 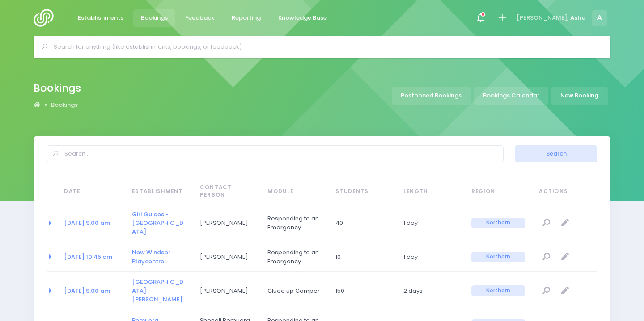 What do you see at coordinates (580, 96) in the screenshot?
I see `a: New Booking` at bounding box center [580, 96].